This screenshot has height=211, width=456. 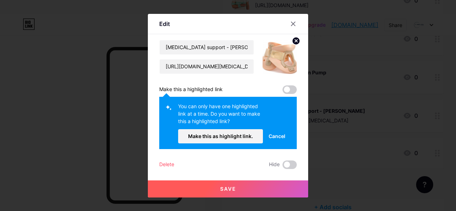 What do you see at coordinates (221, 116) in the screenshot?
I see `div: You can only have one highlighted link at a time. Do you want to make this a highlighted link?` at bounding box center [221, 116].